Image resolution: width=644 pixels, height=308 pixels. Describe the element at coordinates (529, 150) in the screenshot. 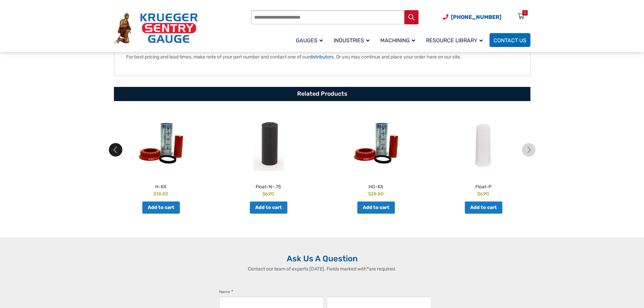

I see `img: chevron-right.svg` at that location.